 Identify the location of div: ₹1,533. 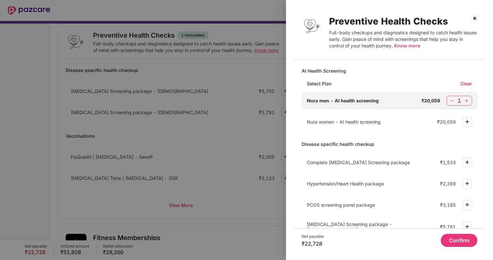
(448, 162).